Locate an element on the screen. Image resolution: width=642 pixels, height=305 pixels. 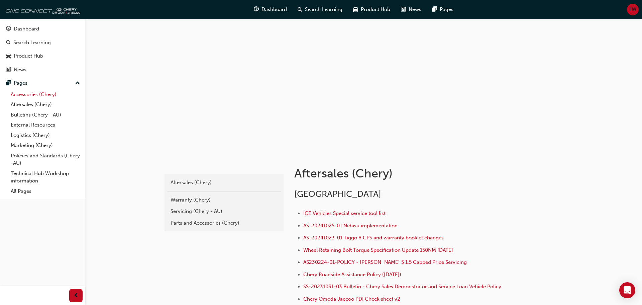
img: oneconnect is located at coordinates (42, 9).